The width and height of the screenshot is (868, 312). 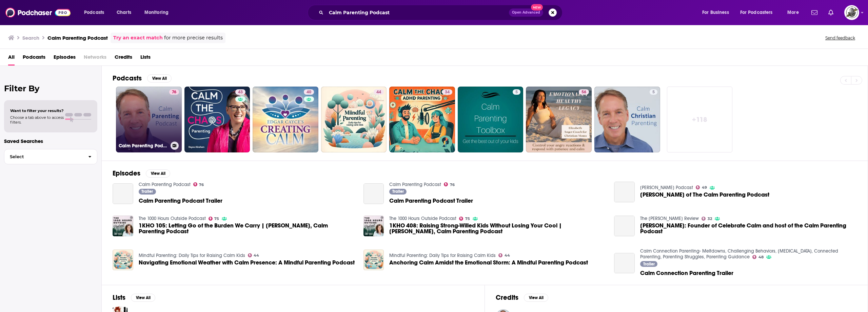 I want to click on span: Podcasts, so click(x=34, y=58).